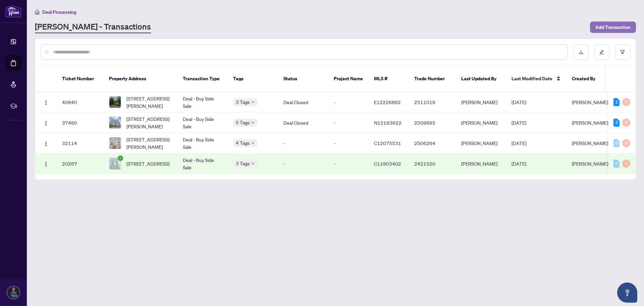  I want to click on button: edit, so click(602, 52).